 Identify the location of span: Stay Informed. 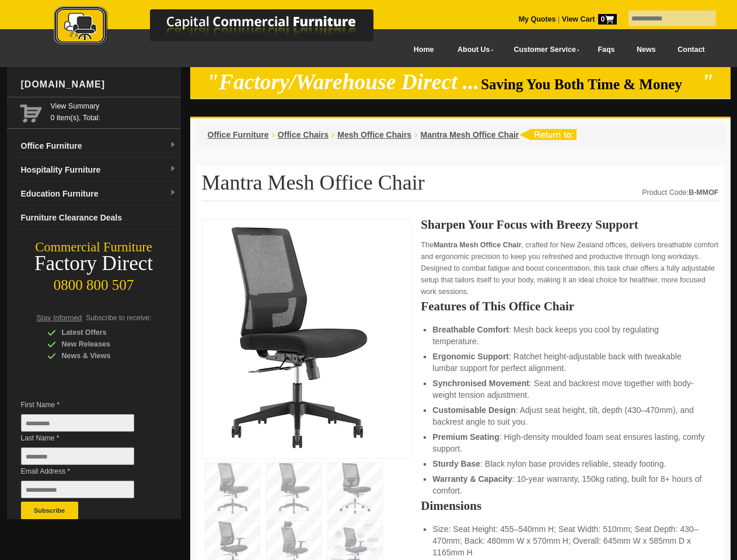
(60, 317).